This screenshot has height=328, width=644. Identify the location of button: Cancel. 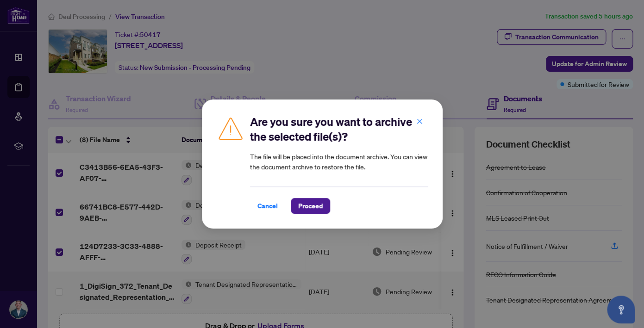
(267, 206).